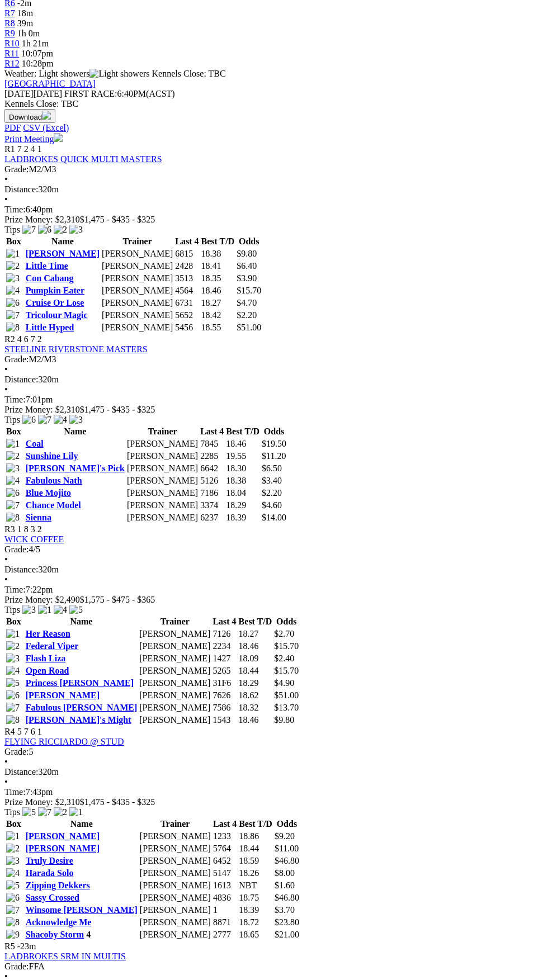  What do you see at coordinates (274, 570) in the screenshot?
I see `div: 320m` at bounding box center [274, 570].